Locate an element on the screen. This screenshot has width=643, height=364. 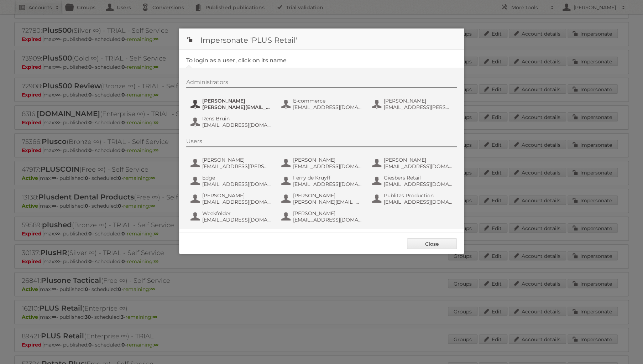
legend: To login as a user, click on its name is located at coordinates (236, 60).